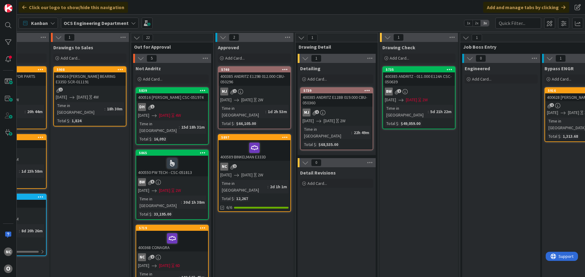  I want to click on div: 4W, so click(96, 97).